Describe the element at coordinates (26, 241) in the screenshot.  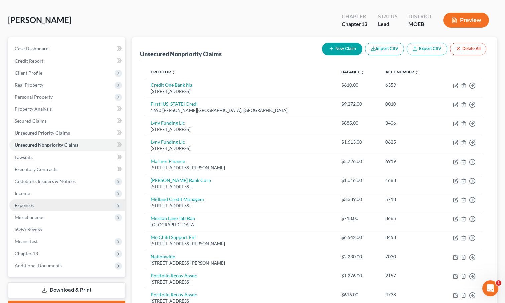
I see `span: Means Test` at that location.